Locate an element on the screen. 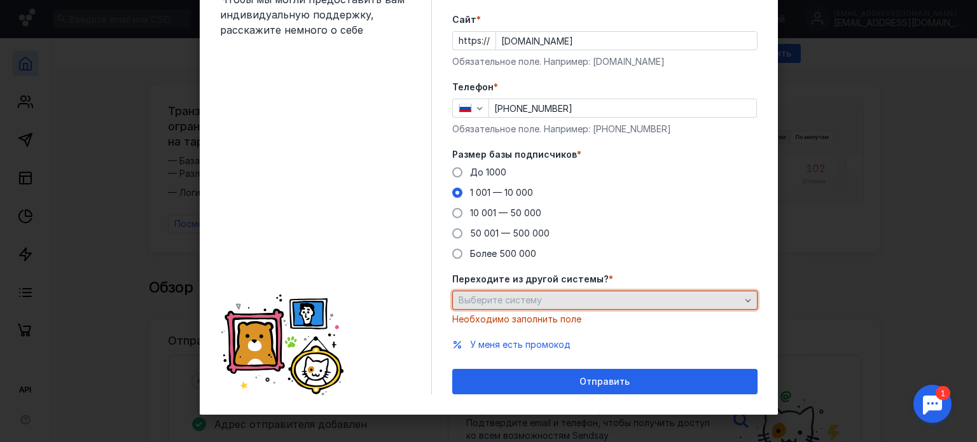  button: У меня есть промокод is located at coordinates (520, 345).